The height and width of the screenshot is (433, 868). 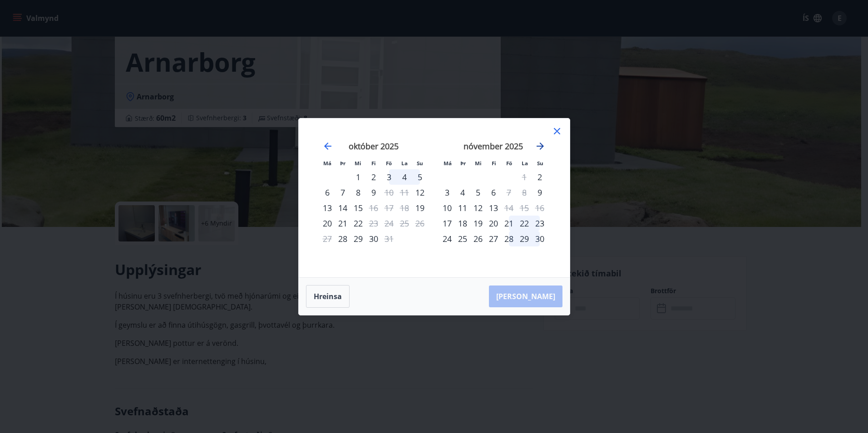 What do you see at coordinates (420, 193) in the screenshot?
I see `td: Choose sunnudagur, 12. október 2025 as your check-in date. It’s available.` at bounding box center [420, 193].